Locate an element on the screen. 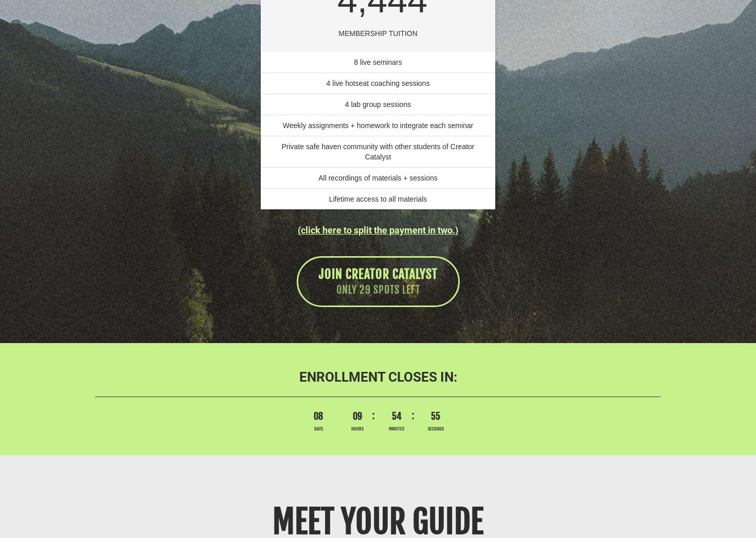 Image resolution: width=756 pixels, height=538 pixels. span: 08 is located at coordinates (318, 416).